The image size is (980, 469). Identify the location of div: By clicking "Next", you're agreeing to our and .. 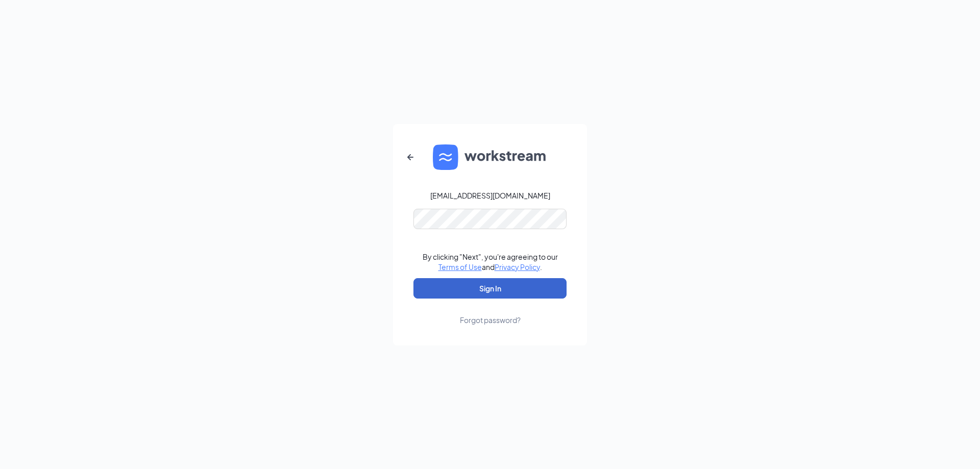
(490, 262).